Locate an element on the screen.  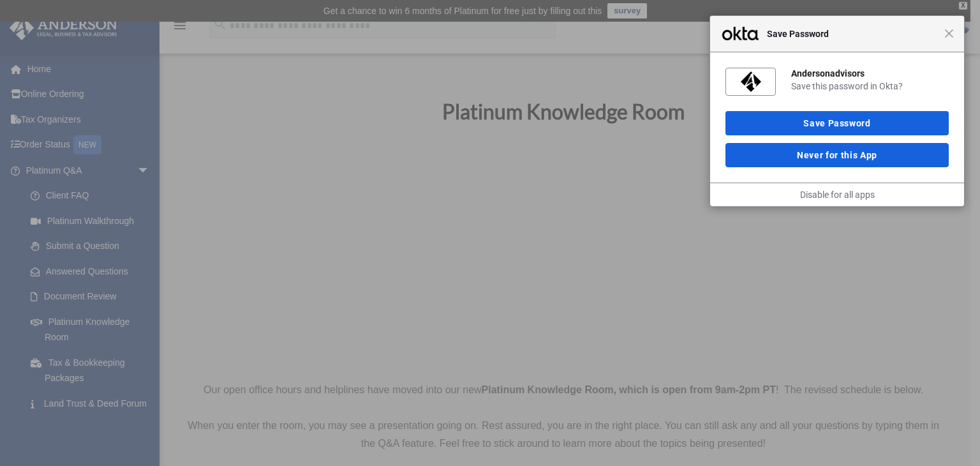
div: Andersonadvisors is located at coordinates (870, 73).